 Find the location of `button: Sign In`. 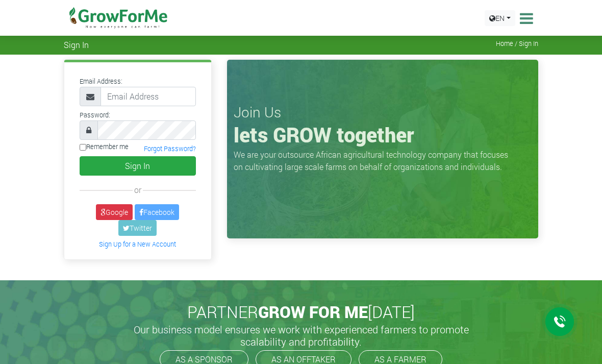

button: Sign In is located at coordinates (138, 166).